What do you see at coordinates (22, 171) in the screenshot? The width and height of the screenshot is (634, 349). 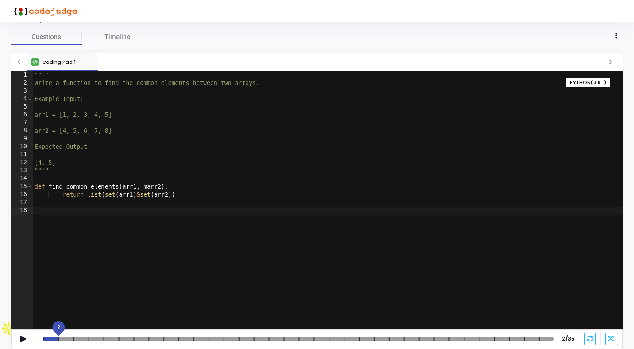 I see `div: 13` at bounding box center [22, 171].